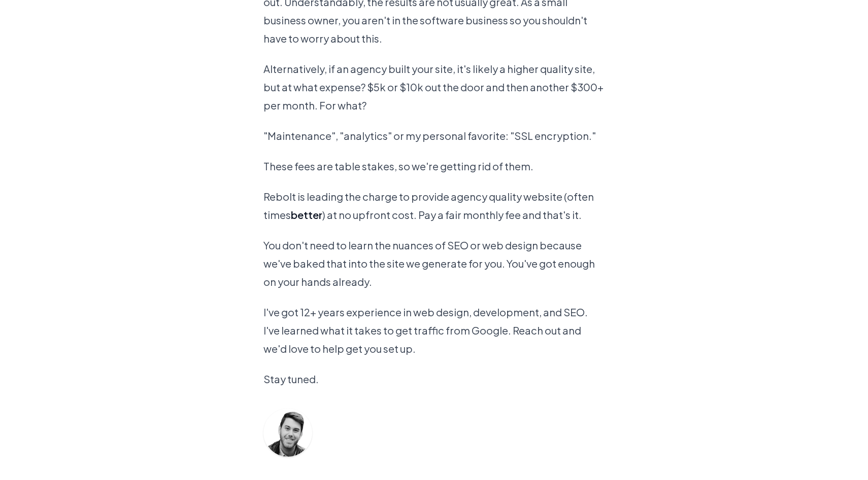 The image size is (868, 480). Describe the element at coordinates (307, 215) in the screenshot. I see `strong: better` at that location.